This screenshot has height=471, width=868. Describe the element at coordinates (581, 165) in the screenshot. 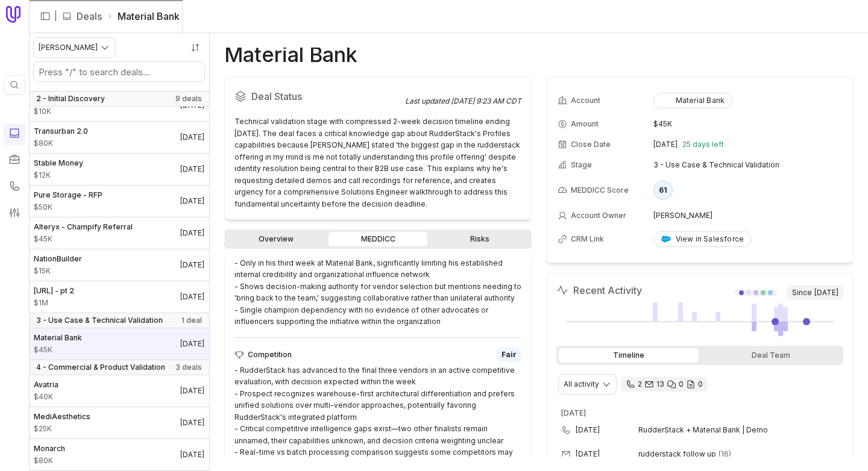

I see `span: Stage` at that location.